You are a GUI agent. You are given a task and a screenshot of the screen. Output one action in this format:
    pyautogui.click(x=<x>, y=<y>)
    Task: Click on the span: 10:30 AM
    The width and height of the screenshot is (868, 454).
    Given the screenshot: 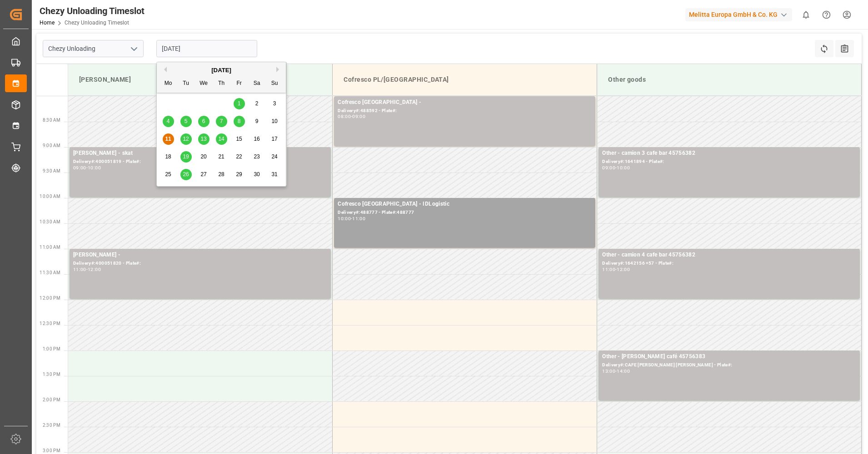 What is the action you would take?
    pyautogui.click(x=50, y=221)
    